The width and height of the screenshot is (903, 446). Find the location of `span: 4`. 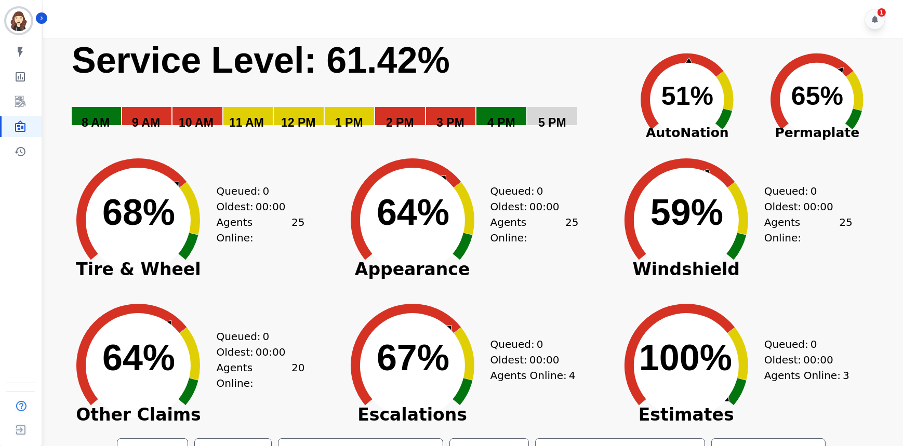

span: 4 is located at coordinates (572, 376).